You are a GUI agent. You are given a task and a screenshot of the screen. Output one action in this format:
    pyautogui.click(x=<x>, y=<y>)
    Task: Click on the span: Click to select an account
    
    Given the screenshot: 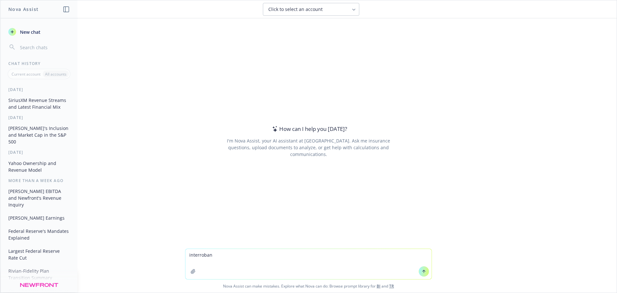 What is the action you would take?
    pyautogui.click(x=295, y=9)
    